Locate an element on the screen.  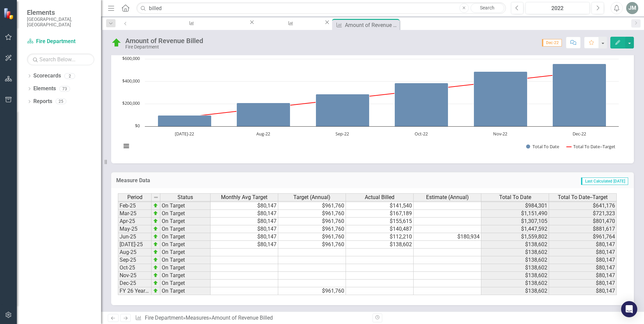
text: $0 is located at coordinates (137, 126).